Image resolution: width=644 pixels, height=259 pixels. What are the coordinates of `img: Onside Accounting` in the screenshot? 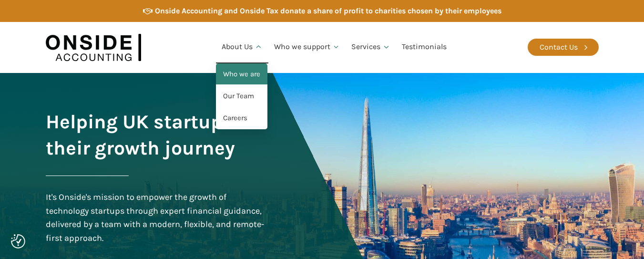 It's located at (94, 47).